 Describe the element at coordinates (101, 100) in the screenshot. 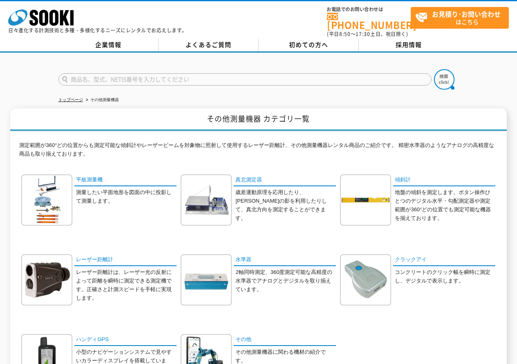

I see `li: その他測量機器` at that location.